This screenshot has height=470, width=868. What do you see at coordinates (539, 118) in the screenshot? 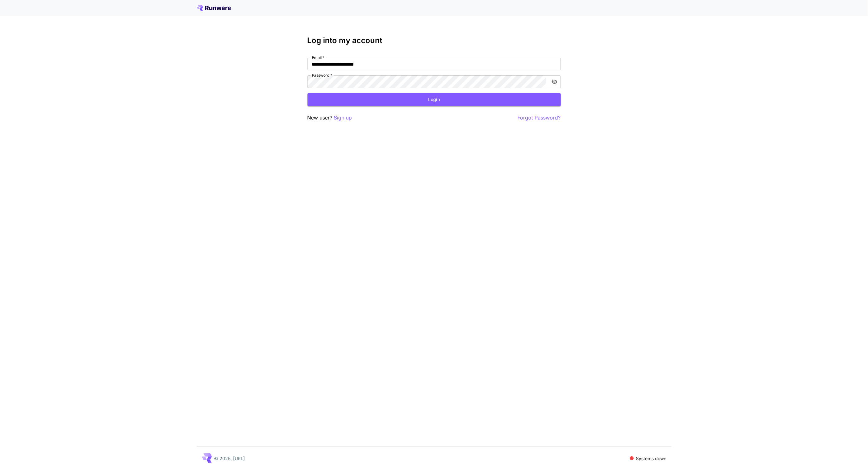
I see `button: Forgot Password?` at bounding box center [539, 118].